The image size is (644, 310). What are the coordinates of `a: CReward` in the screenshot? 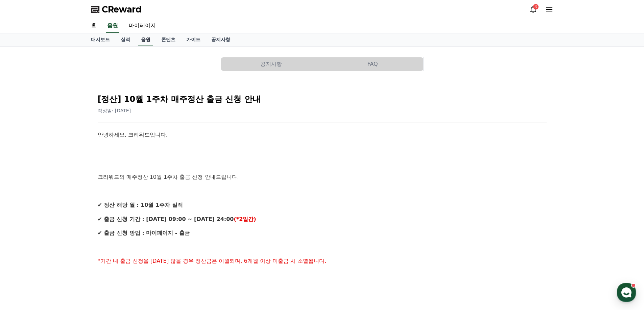 It's located at (116, 9).